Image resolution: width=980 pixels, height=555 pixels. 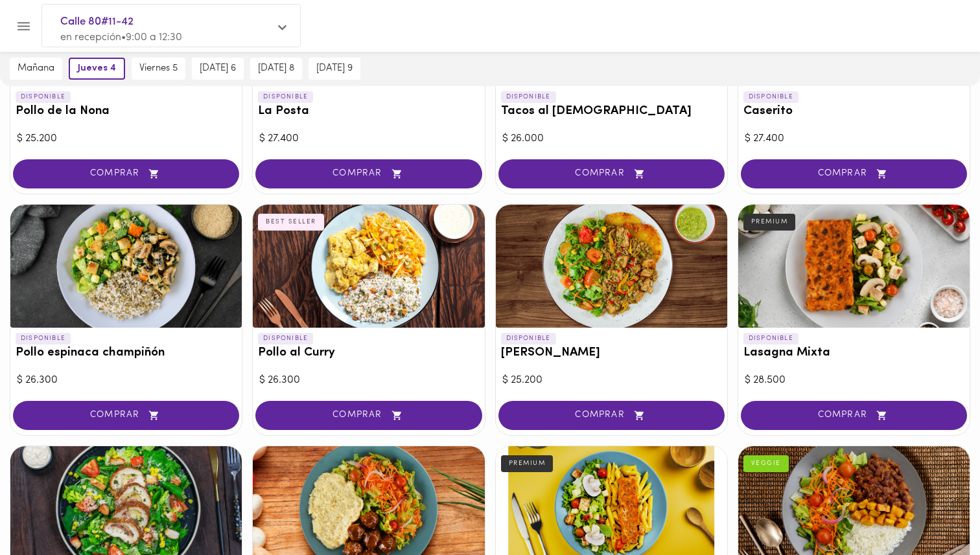 What do you see at coordinates (854, 380) in the screenshot?
I see `div: $ 28.500` at bounding box center [854, 380].